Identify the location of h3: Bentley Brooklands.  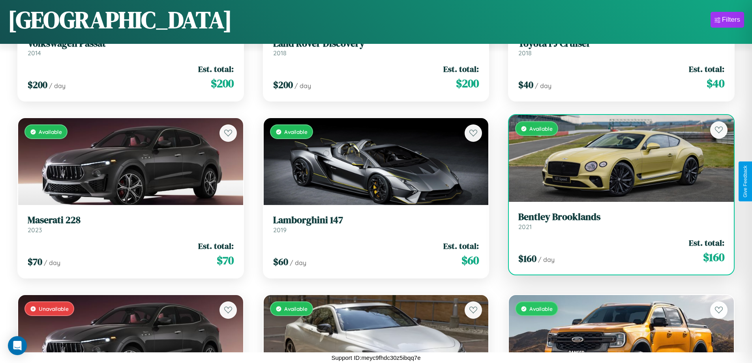
(621, 217).